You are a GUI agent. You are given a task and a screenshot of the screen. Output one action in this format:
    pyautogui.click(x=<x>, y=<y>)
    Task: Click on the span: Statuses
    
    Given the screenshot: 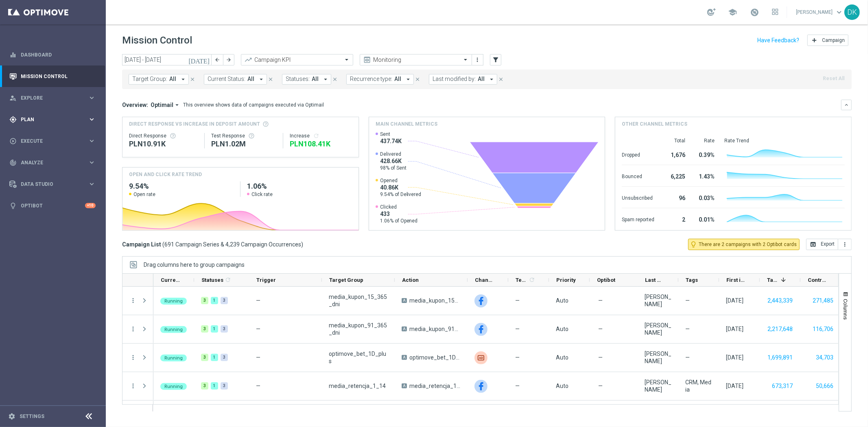 What is the action you would take?
    pyautogui.click(x=212, y=279)
    